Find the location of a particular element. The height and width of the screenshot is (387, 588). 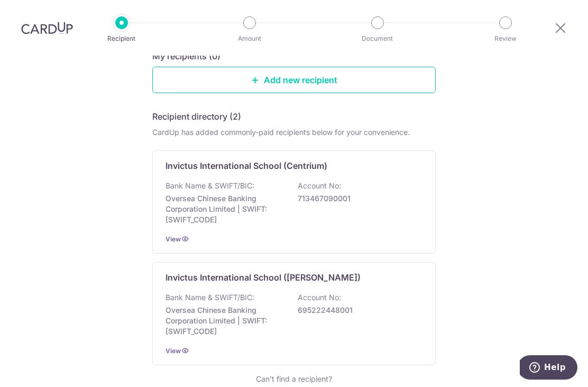

p: Review is located at coordinates (505, 39).